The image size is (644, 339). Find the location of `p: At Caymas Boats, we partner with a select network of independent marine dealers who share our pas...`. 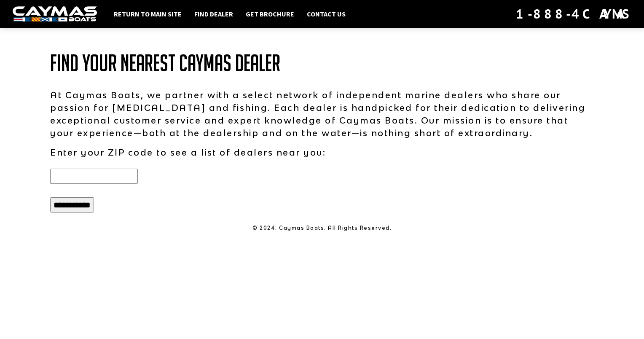

p: At Caymas Boats, we partner with a select network of independent marine dealers who share our pas... is located at coordinates (322, 114).